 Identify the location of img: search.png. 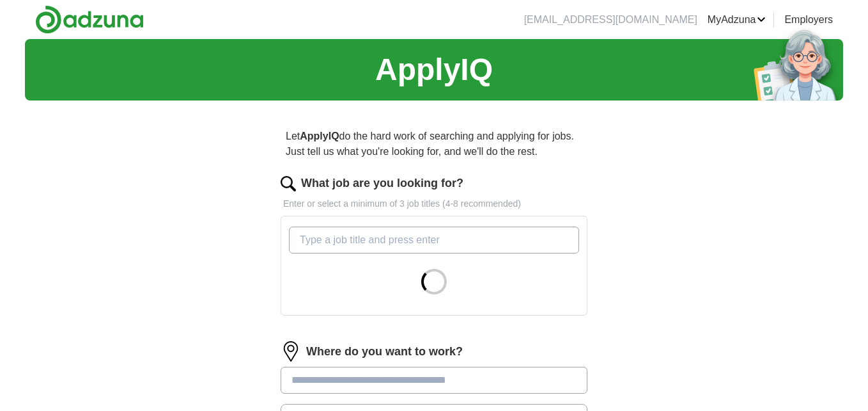
(288, 184).